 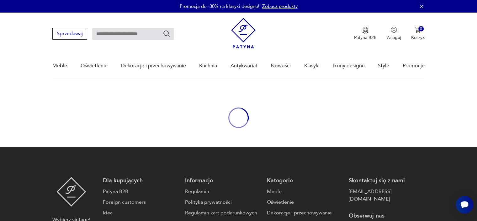 What do you see at coordinates (366, 34) in the screenshot?
I see `a: Ikona medaluPatyna B2B` at bounding box center [366, 34].